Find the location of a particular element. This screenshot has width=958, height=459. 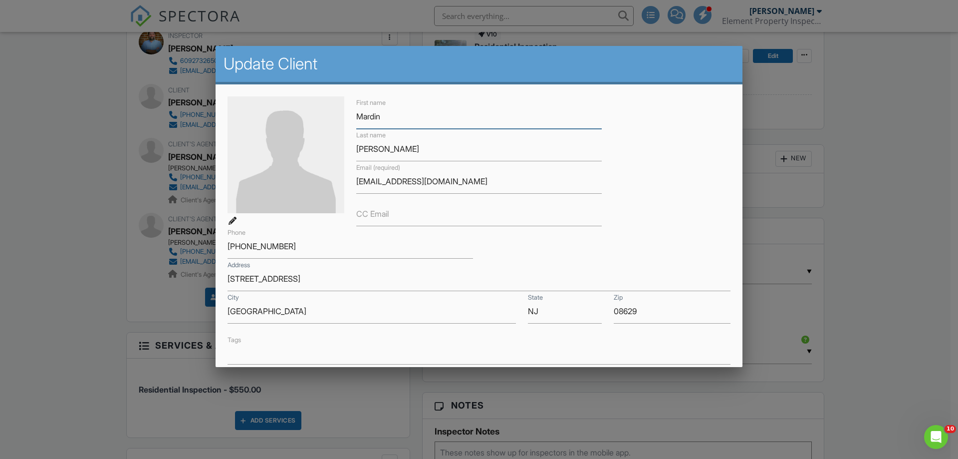

h2: Update Client is located at coordinates (479, 64).